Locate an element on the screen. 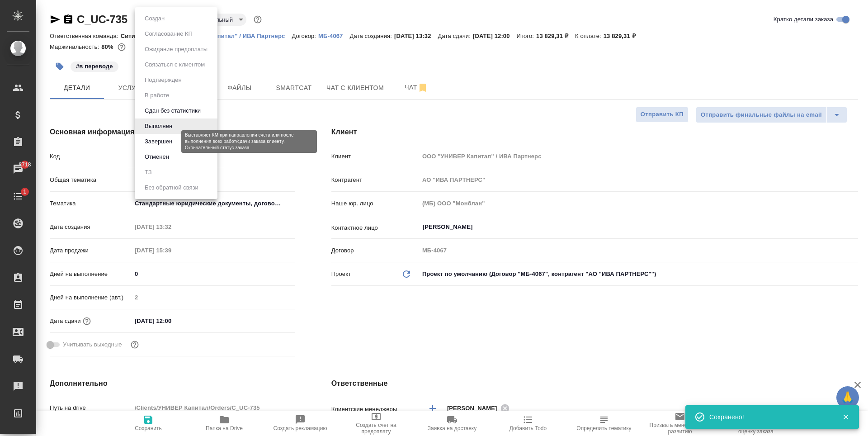 This screenshot has height=436, width=868. button: Выполнен is located at coordinates (158, 126).